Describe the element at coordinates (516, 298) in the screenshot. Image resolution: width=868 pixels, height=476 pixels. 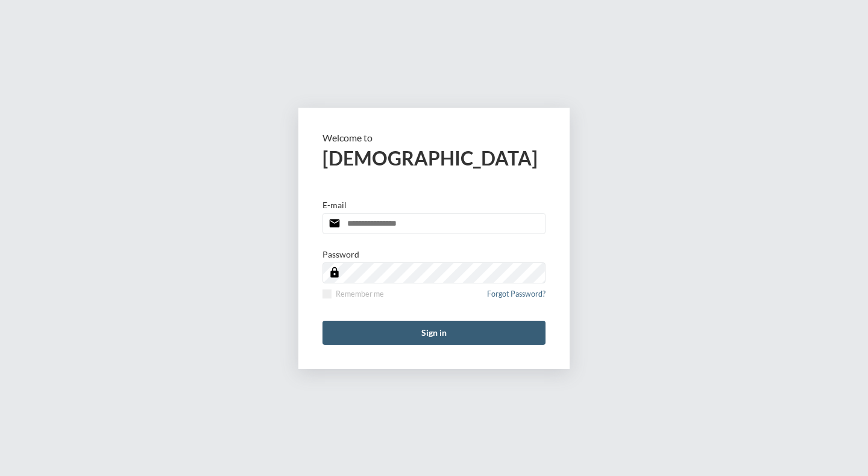
I see `a: Forgot Password?` at that location.